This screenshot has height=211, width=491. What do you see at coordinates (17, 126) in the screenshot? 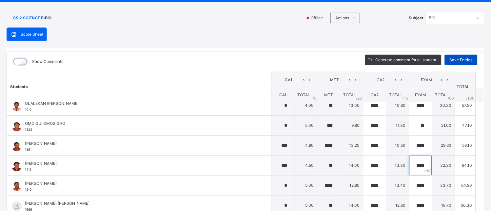
I see `img: 1323.png` at bounding box center [17, 126].